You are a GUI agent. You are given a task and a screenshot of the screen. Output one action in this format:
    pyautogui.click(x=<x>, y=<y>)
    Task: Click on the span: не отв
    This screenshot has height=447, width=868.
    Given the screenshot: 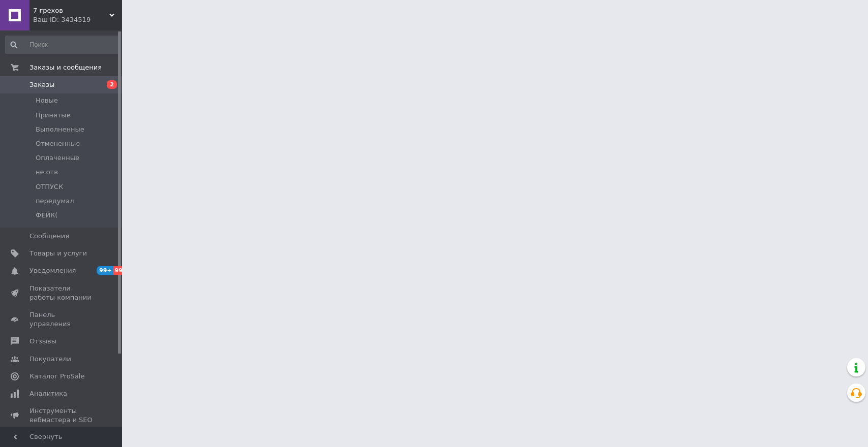 What is the action you would take?
    pyautogui.click(x=47, y=172)
    